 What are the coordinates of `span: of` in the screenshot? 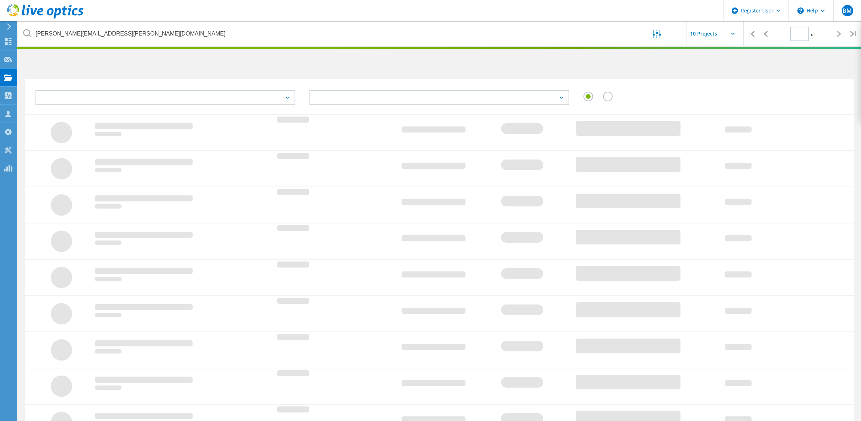 It's located at (813, 34).